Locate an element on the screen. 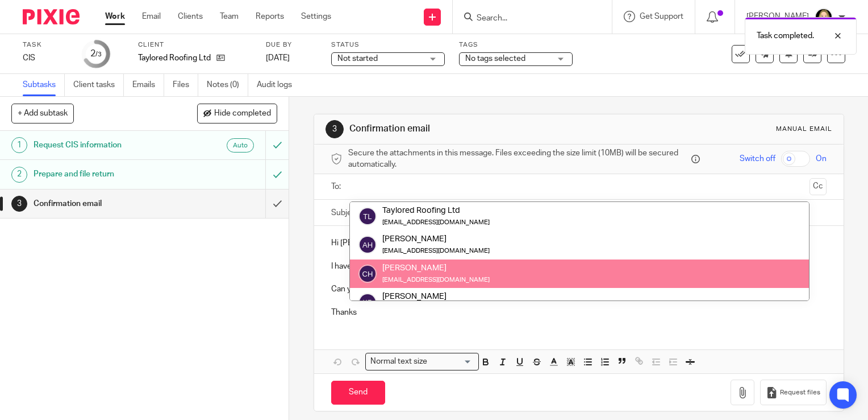 The height and width of the screenshot is (420, 868). input: Send is located at coordinates (358, 393).